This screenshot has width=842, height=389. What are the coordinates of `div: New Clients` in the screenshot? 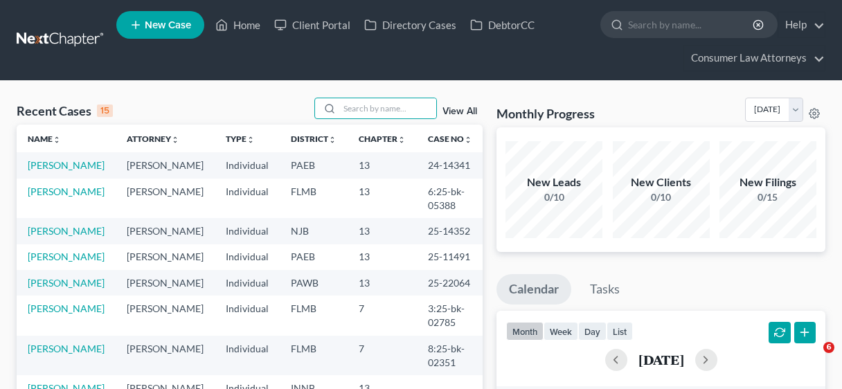 It's located at (661, 182).